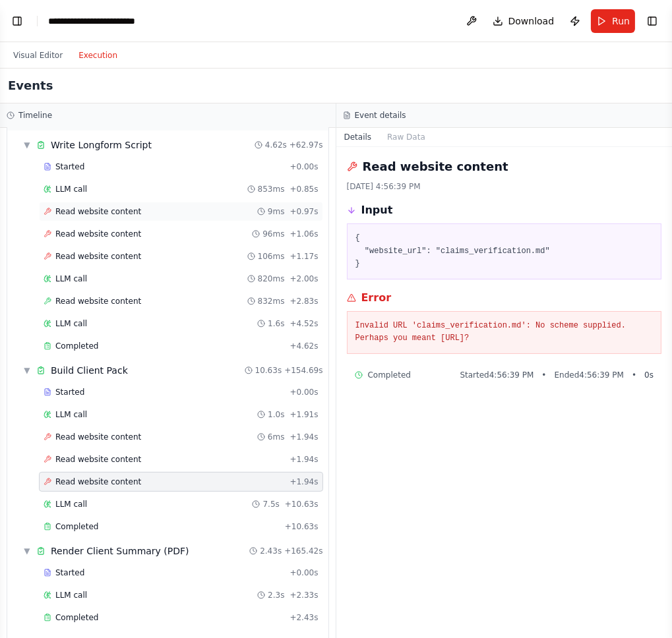  What do you see at coordinates (104, 21) in the screenshot?
I see `nav: breadcrumb` at bounding box center [104, 21].